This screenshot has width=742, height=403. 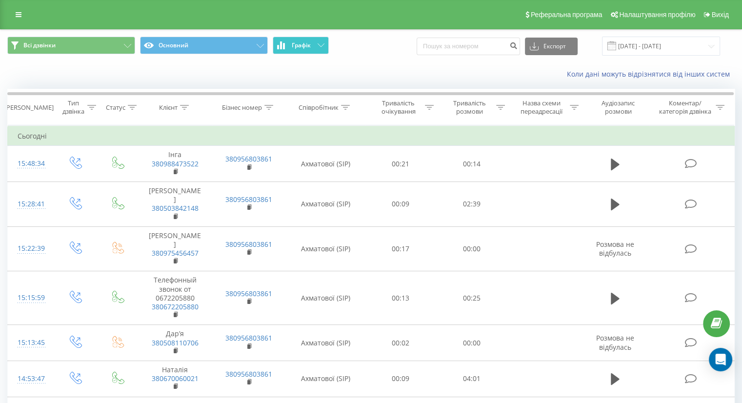 I want to click on td: 00:17, so click(x=400, y=249).